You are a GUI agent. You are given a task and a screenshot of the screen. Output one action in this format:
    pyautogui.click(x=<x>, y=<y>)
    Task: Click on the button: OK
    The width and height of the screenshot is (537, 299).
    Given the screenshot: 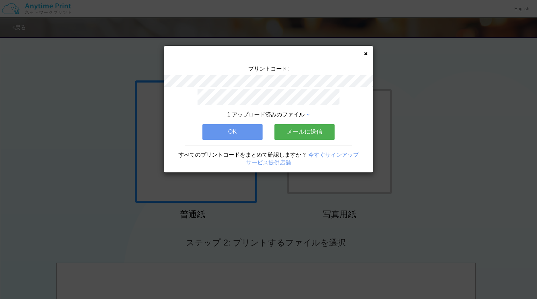 What is the action you would take?
    pyautogui.click(x=232, y=132)
    